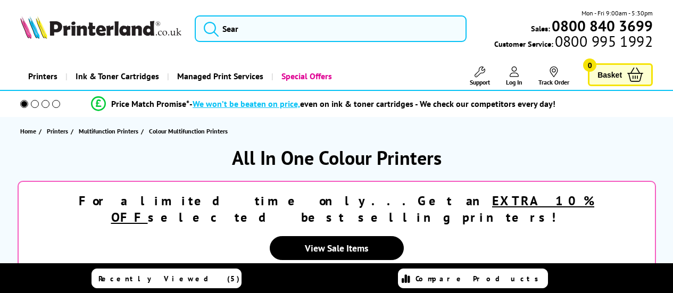 The width and height of the screenshot is (673, 293). I want to click on span: Basket, so click(609, 74).